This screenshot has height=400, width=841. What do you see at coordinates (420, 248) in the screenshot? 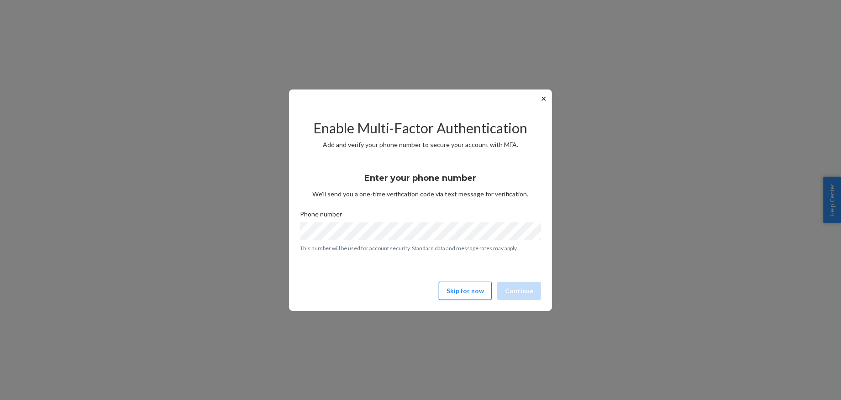
I see `p: This number will be used for account security. Standard data and message rates may apply.` at bounding box center [420, 248].